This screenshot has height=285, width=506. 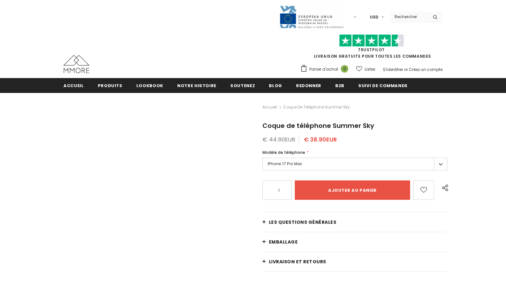 What do you see at coordinates (355, 164) in the screenshot?
I see `label: iPhone 17 Pro Max` at bounding box center [355, 164].